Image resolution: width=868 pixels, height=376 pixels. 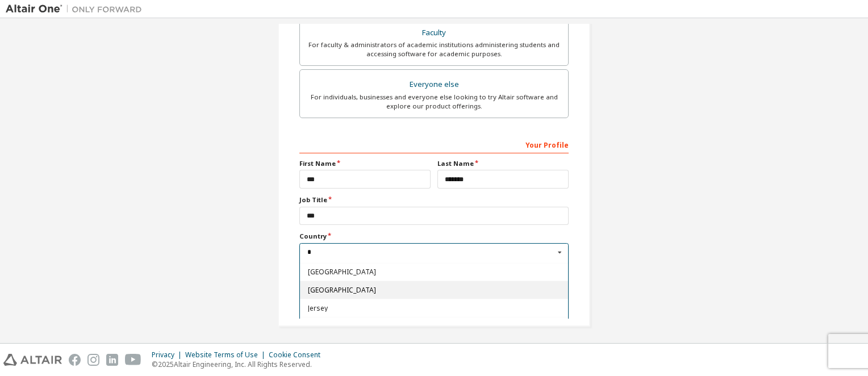 What do you see at coordinates (77, 9) in the screenshot?
I see `img: Altair One` at bounding box center [77, 9].